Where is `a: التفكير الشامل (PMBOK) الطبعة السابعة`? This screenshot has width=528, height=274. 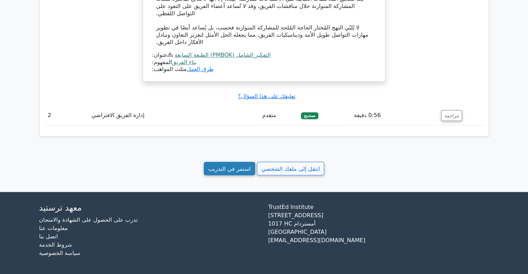 a: التفكير الشامل (PMBOK) الطبعة السابعة is located at coordinates (222, 55).